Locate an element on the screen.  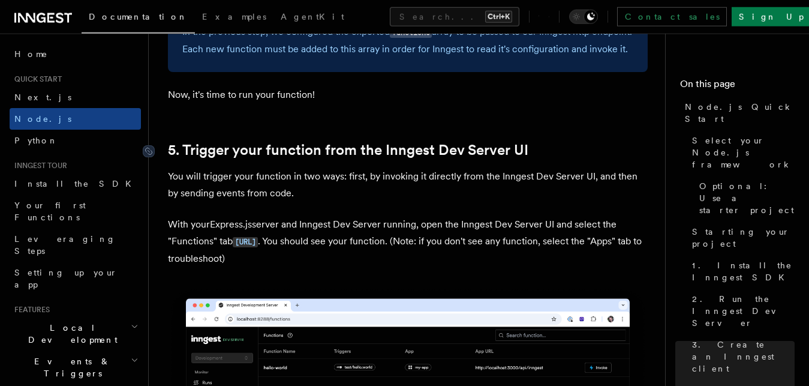
span: Quick start is located at coordinates (35, 79).